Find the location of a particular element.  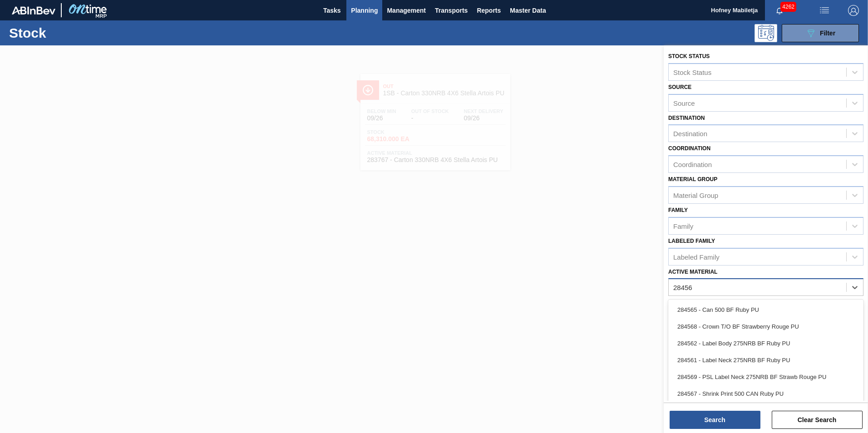

div: 284568 - Crown T/O BF Strawberry Rouge PU is located at coordinates (766, 327).